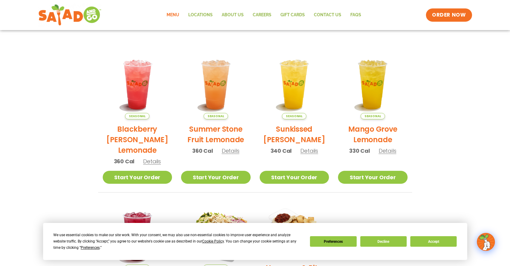 The width and height of the screenshot is (510, 266). I want to click on span: 340 Cal, so click(281, 151).